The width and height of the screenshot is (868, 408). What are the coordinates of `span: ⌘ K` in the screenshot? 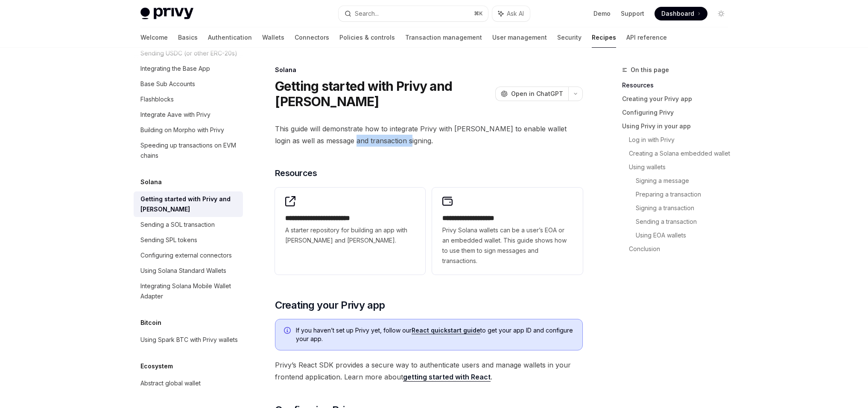 It's located at (479, 14).